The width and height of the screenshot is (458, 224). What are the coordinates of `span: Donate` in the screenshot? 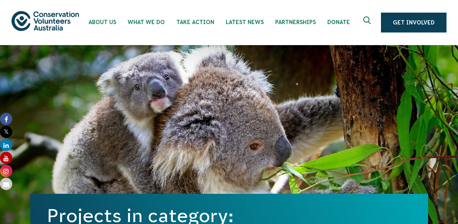 It's located at (338, 22).